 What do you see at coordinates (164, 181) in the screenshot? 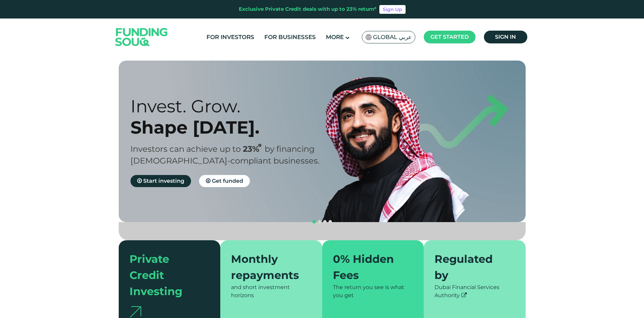
I see `span: Start investing` at bounding box center [164, 181].